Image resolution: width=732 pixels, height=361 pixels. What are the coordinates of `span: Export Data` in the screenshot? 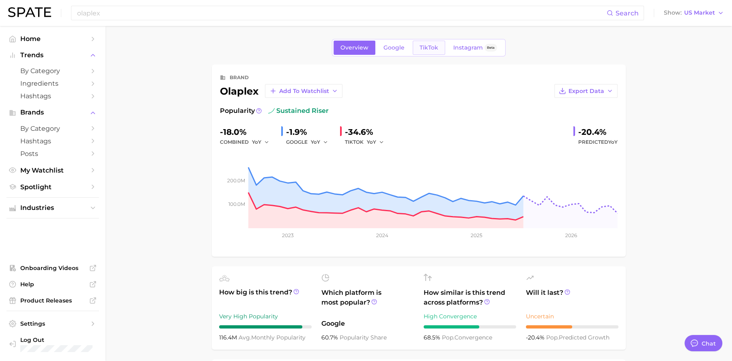 It's located at (587, 91).